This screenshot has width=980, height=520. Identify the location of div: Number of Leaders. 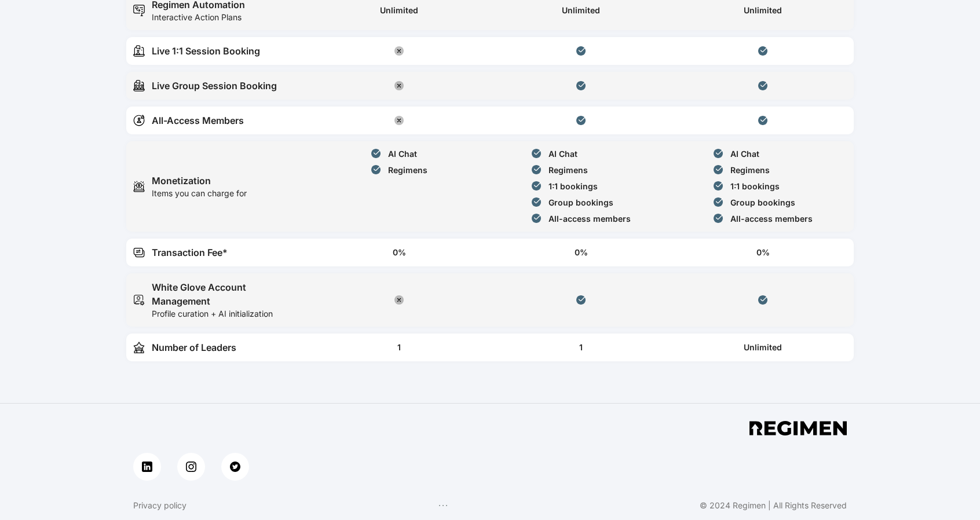
(194, 348).